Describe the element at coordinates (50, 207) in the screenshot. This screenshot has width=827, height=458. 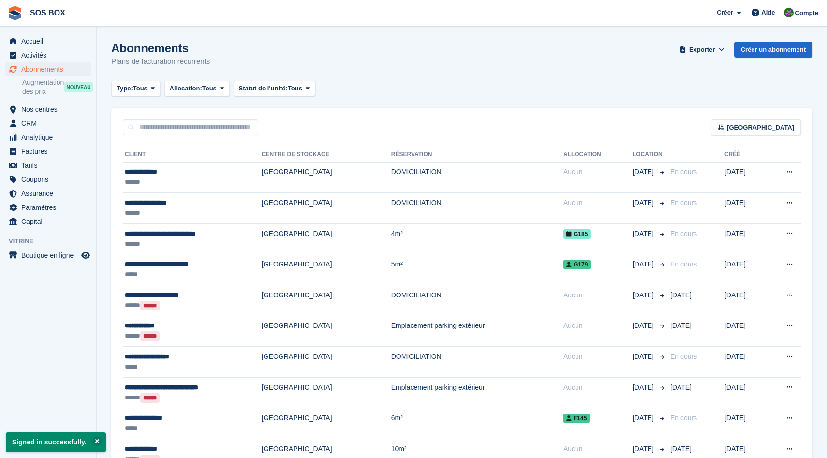
I see `span: Paramètres` at that location.